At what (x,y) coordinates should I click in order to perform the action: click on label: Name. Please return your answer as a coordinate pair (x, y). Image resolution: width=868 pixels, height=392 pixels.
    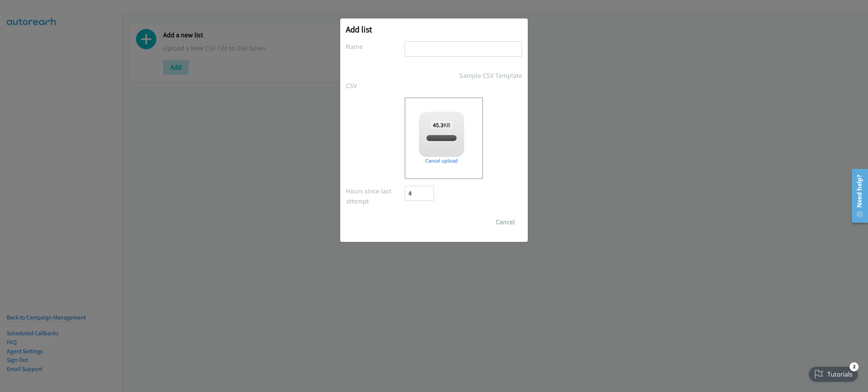
    Looking at the image, I should click on (376, 47).